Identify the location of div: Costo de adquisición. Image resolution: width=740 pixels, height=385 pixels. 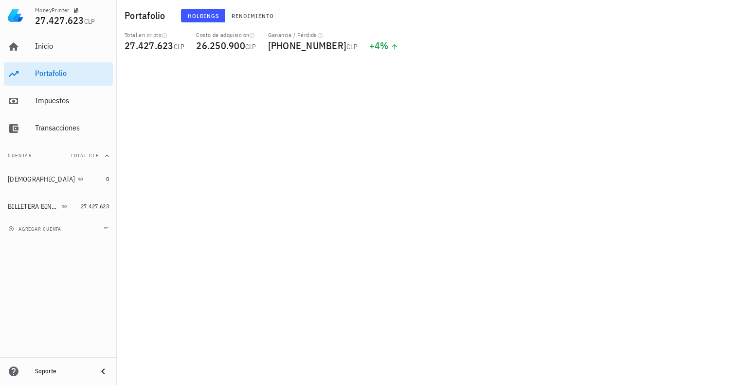
(226, 35).